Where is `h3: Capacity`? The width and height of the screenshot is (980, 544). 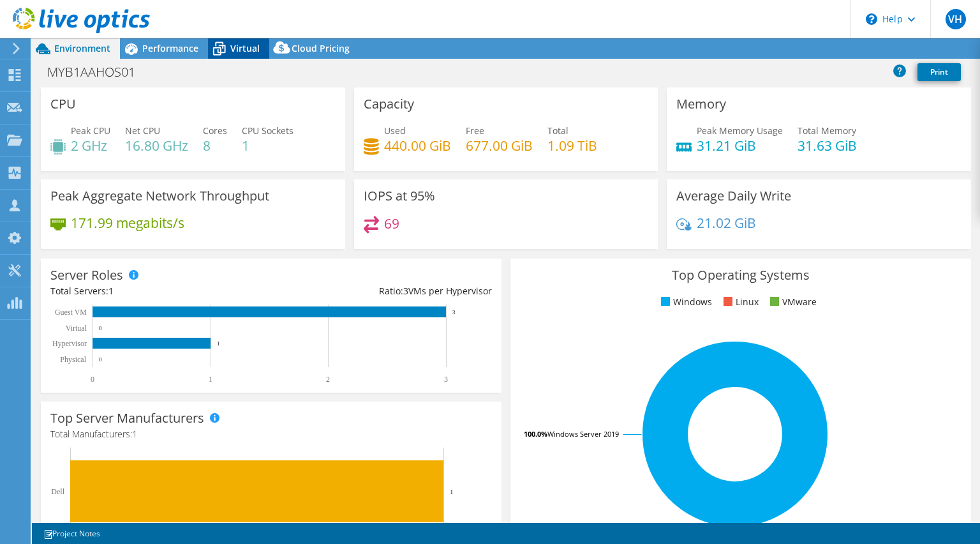 h3: Capacity is located at coordinates (389, 104).